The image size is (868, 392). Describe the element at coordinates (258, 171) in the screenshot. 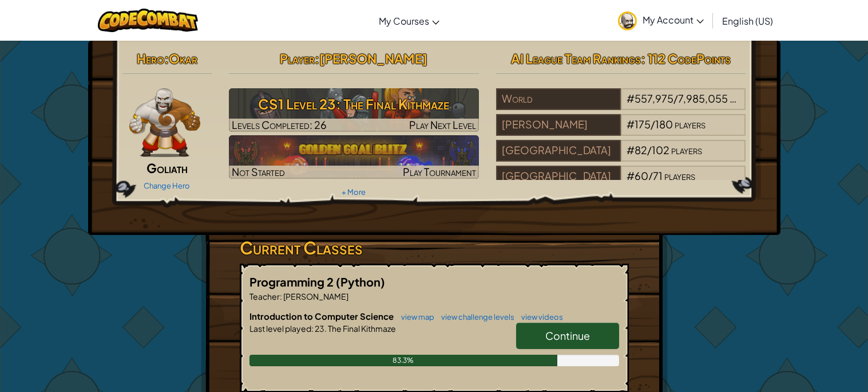

I see `span: Not Started` at that location.